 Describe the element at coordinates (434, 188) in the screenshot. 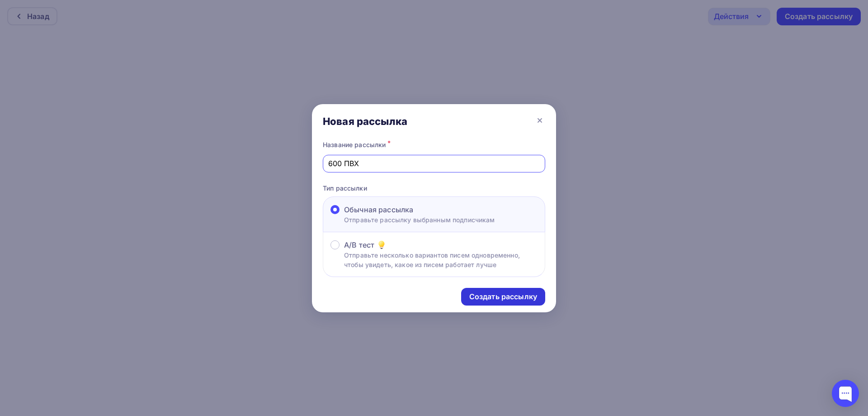

I see `p: Тип рассылки` at that location.